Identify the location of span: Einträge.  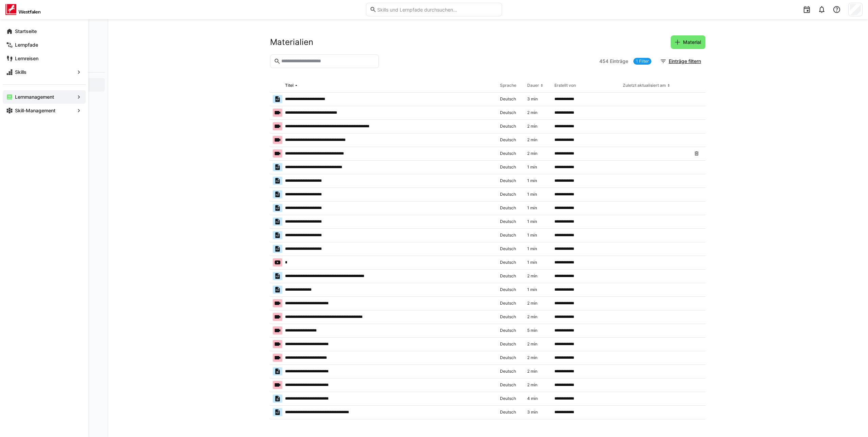
(619, 61).